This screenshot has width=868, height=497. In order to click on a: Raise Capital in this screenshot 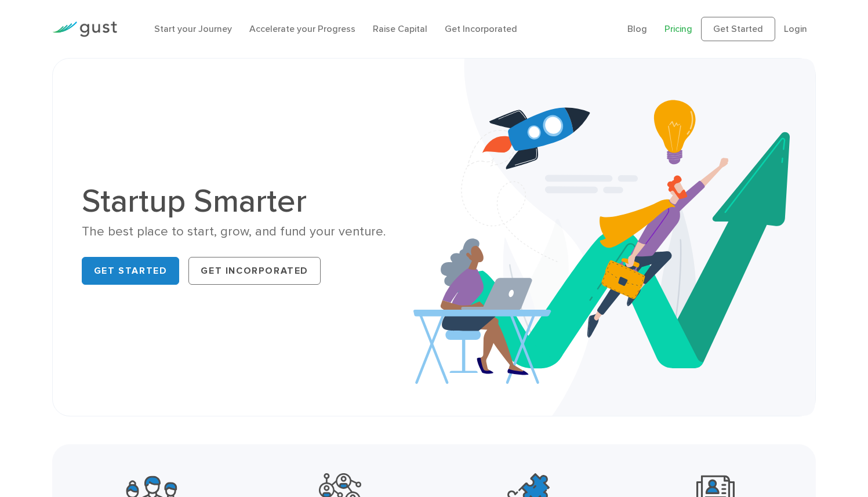, I will do `click(400, 28)`.